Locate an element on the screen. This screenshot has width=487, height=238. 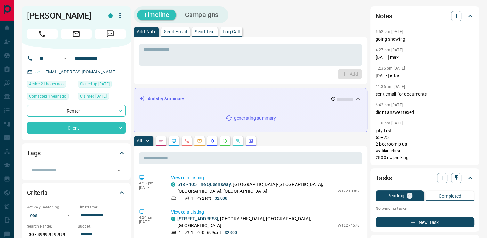
p: Budget: is located at coordinates (102, 226).